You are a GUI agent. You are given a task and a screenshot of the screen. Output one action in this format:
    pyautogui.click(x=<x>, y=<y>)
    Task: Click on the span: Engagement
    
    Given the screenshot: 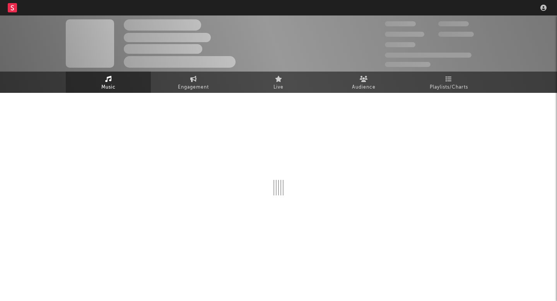 What is the action you would take?
    pyautogui.click(x=193, y=87)
    